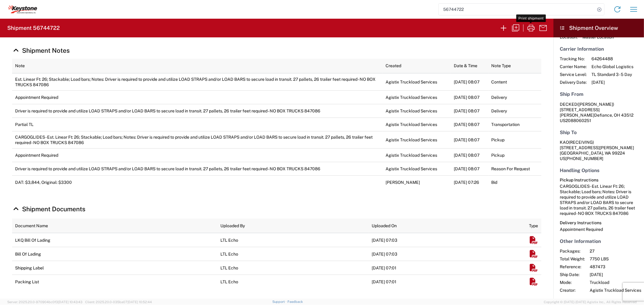 The height and width of the screenshot is (305, 644). What do you see at coordinates (599, 94) in the screenshot?
I see `h5: Ship From` at bounding box center [599, 94].